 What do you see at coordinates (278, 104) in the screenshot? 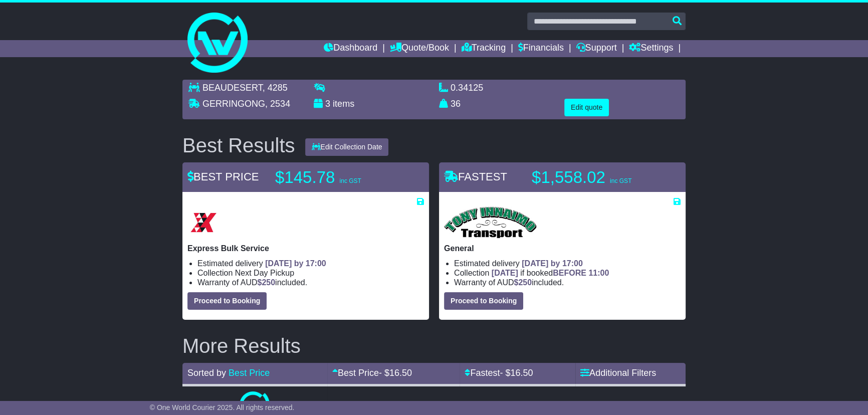
I see `span: , 2534` at bounding box center [278, 104].